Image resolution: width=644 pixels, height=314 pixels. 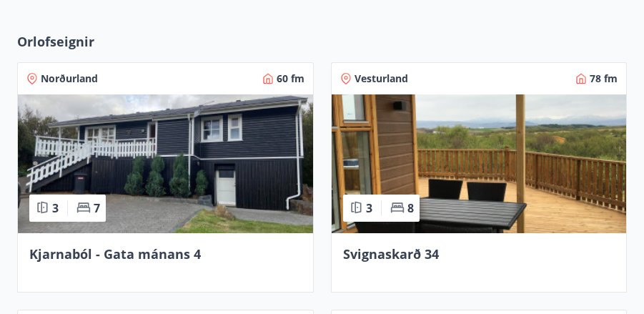 What do you see at coordinates (603, 79) in the screenshot?
I see `span: 78 fm` at bounding box center [603, 79].